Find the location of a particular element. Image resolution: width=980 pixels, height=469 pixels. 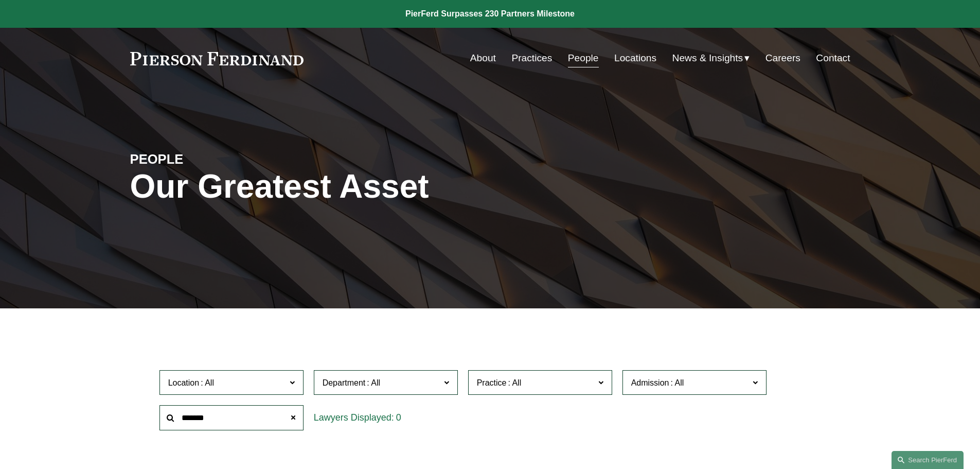

a: About is located at coordinates (483, 58).